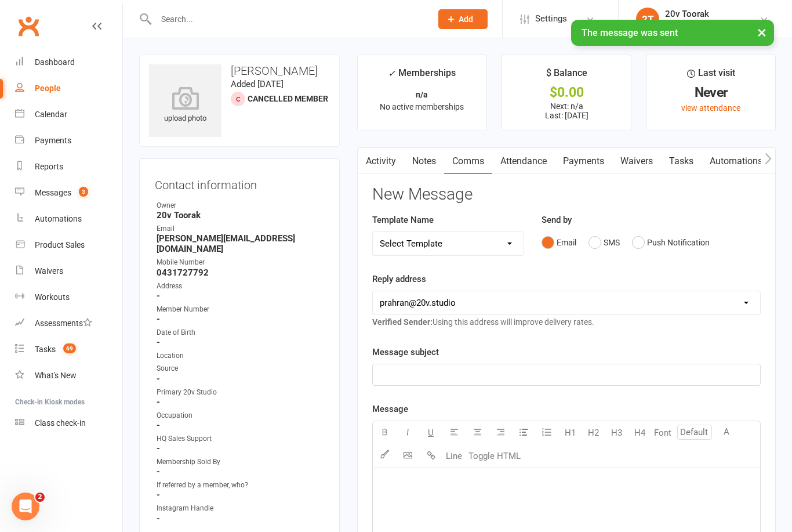 The image size is (792, 532). I want to click on button: Push Notification, so click(671, 243).